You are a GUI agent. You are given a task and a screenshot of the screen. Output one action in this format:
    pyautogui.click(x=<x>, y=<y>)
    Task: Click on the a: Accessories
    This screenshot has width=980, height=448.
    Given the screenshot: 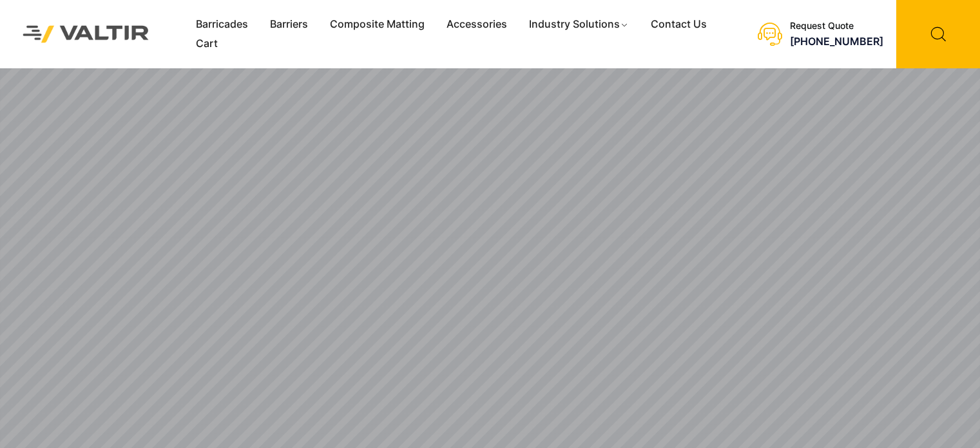 What is the action you would take?
    pyautogui.click(x=477, y=25)
    